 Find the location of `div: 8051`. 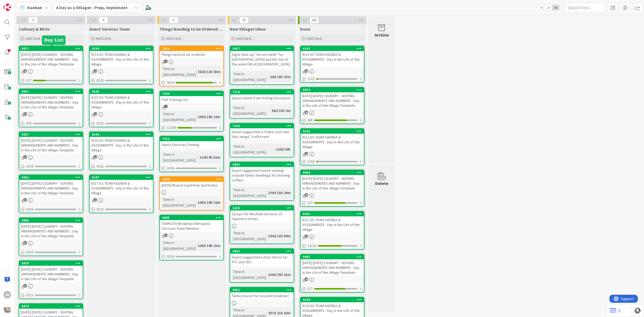

div: 8051 is located at coordinates (51, 91).